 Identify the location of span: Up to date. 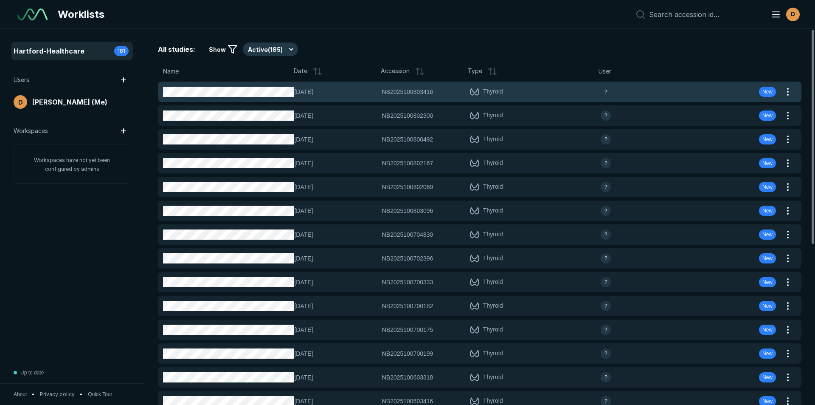
(32, 372).